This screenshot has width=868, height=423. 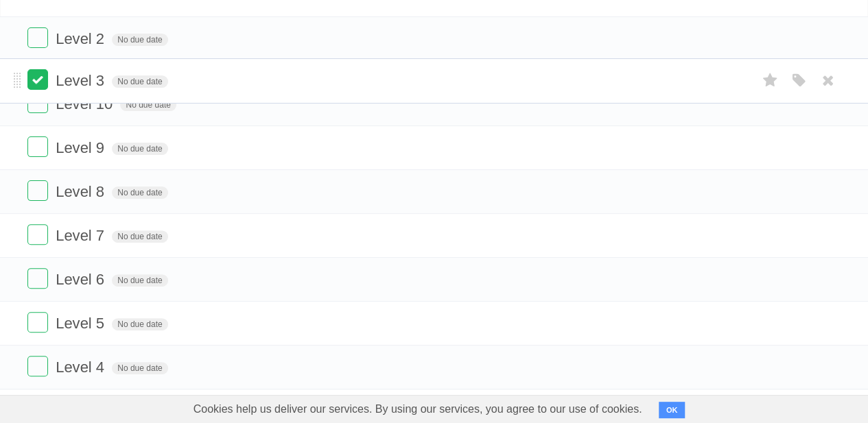 I want to click on span: Level 6, so click(x=82, y=279).